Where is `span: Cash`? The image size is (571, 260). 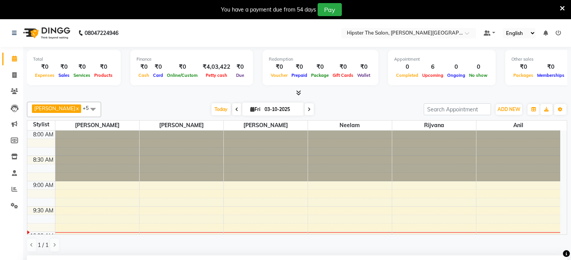
span: Cash is located at coordinates (144, 75).